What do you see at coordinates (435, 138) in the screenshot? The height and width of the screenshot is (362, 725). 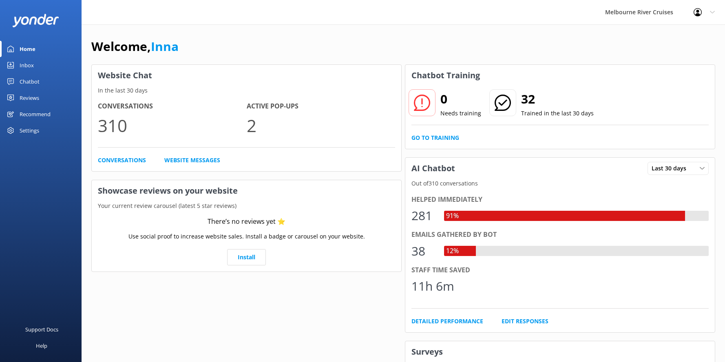 I see `a: Go to Training` at bounding box center [435, 138].